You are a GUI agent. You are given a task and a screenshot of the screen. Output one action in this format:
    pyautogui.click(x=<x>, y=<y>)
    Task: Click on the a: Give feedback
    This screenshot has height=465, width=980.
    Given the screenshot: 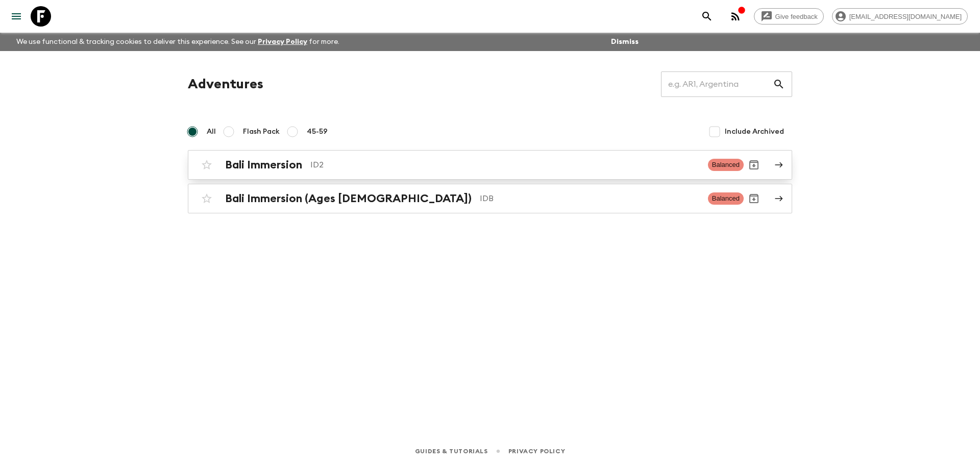 What is the action you would take?
    pyautogui.click(x=789, y=17)
    